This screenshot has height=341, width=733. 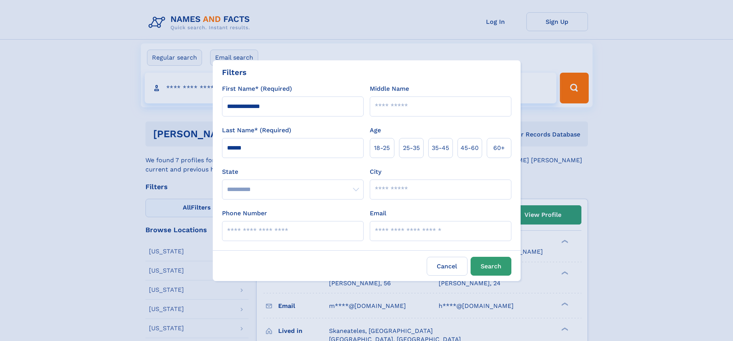 What do you see at coordinates (257, 89) in the screenshot?
I see `label: First Name* (Required)` at bounding box center [257, 89].